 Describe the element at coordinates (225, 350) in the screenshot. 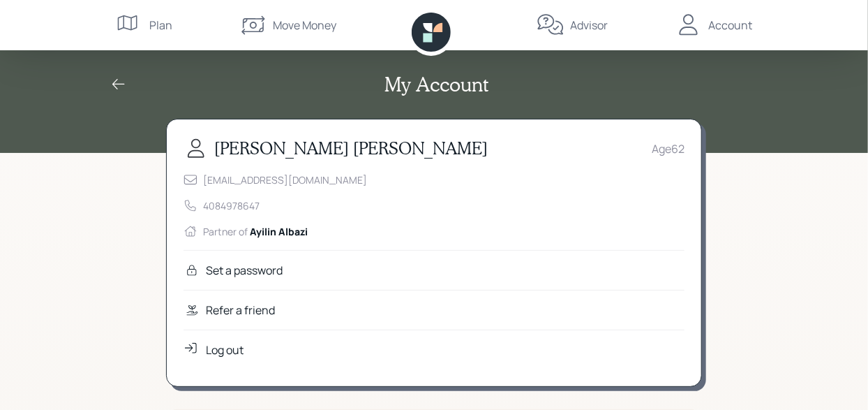

I see `div: Log out` at that location.